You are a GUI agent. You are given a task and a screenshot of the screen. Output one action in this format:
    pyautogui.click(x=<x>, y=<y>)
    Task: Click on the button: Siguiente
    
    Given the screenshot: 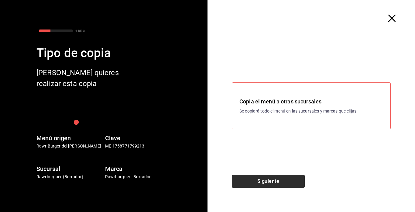 What is the action you would take?
    pyautogui.click(x=268, y=181)
    